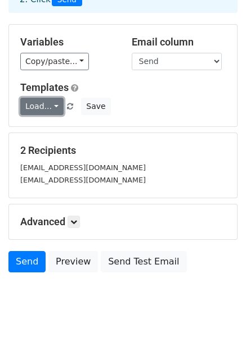  What do you see at coordinates (179, 42) in the screenshot?
I see `h5: Email column` at bounding box center [179, 42].